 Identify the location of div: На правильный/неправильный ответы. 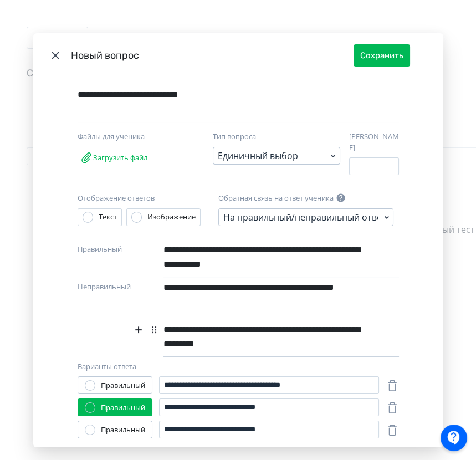
(301, 217).